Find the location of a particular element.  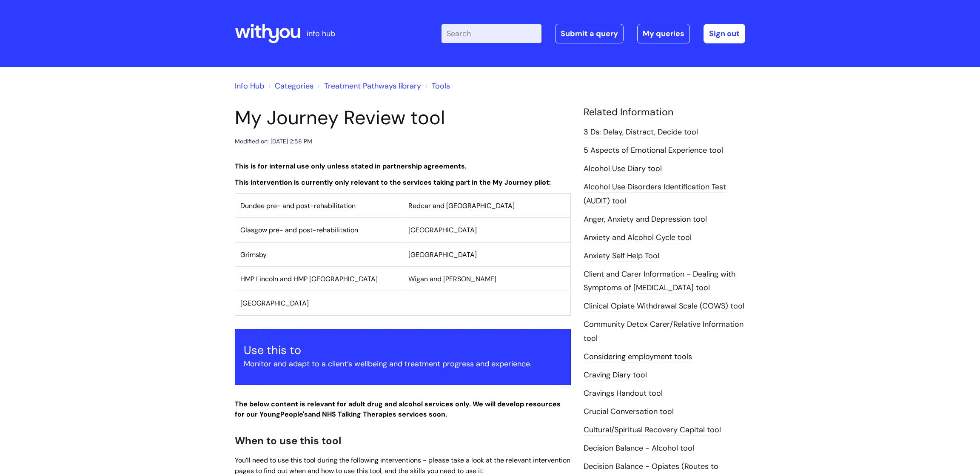

p: info hub is located at coordinates (320, 33).